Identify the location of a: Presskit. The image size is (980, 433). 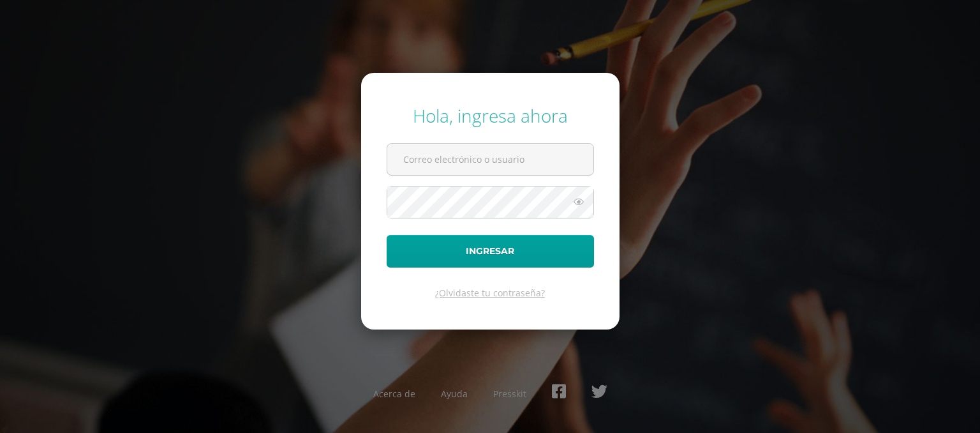
(510, 393).